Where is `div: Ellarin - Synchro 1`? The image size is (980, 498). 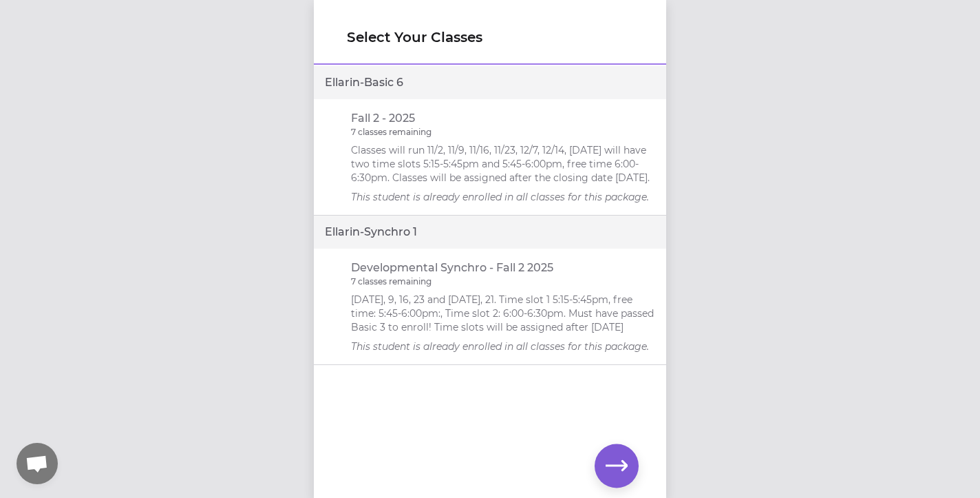 div: Ellarin - Synchro 1 is located at coordinates (490, 232).